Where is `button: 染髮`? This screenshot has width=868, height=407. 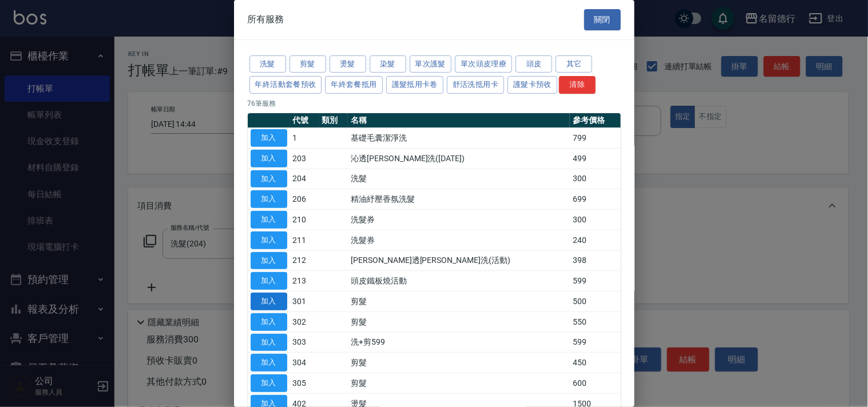 button: 染髮 is located at coordinates (388, 64).